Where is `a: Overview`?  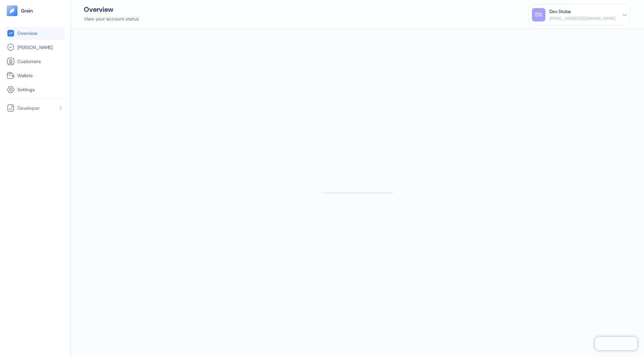 a: Overview is located at coordinates (35, 33).